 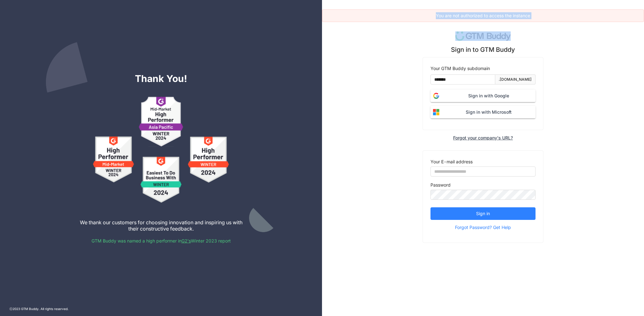 What do you see at coordinates (483, 96) in the screenshot?
I see `button: Sign in with Google` at bounding box center [483, 96].